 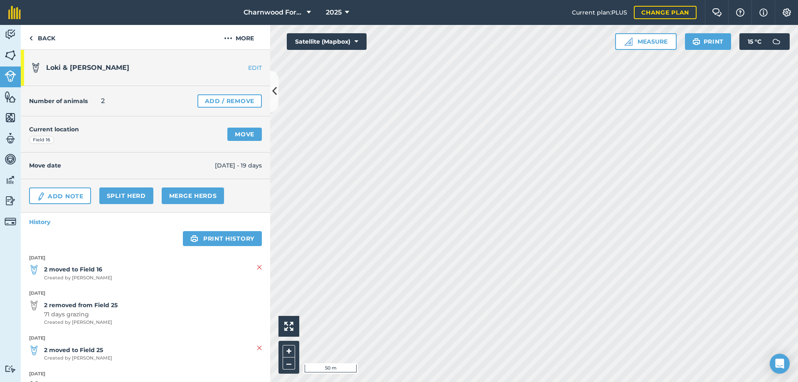 I want to click on a: EDIT, so click(x=244, y=68).